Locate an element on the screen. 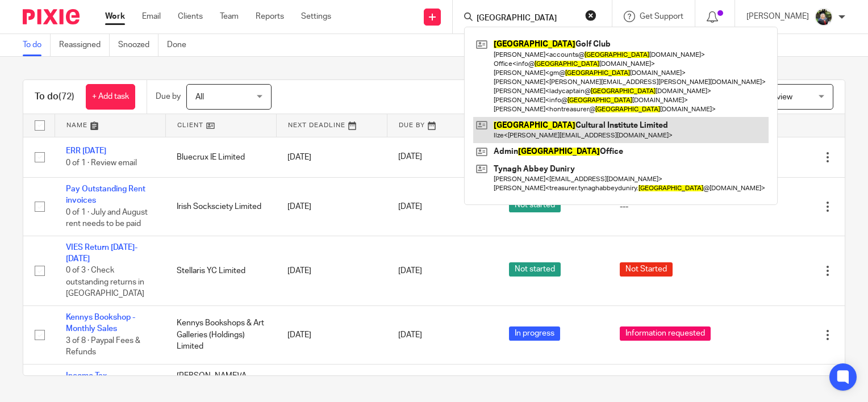 This screenshot has width=868, height=402. td: Kennys Bookshops & Art Galleries (Holdings) Limited is located at coordinates (220, 335).